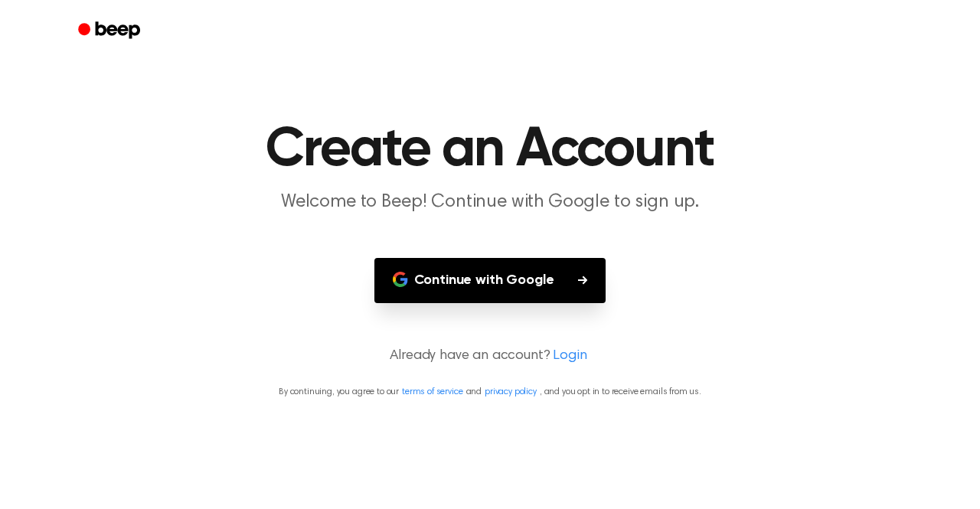  What do you see at coordinates (432, 392) in the screenshot?
I see `a: terms of service` at bounding box center [432, 392].